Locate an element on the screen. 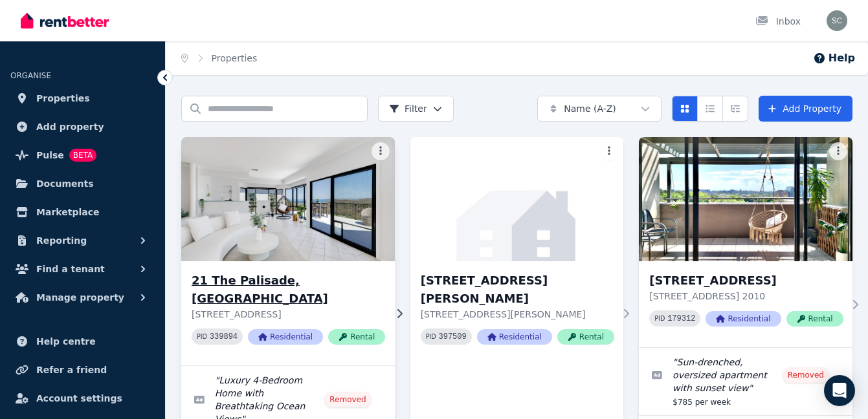 This screenshot has height=419, width=868. button: Filter is located at coordinates (416, 109).